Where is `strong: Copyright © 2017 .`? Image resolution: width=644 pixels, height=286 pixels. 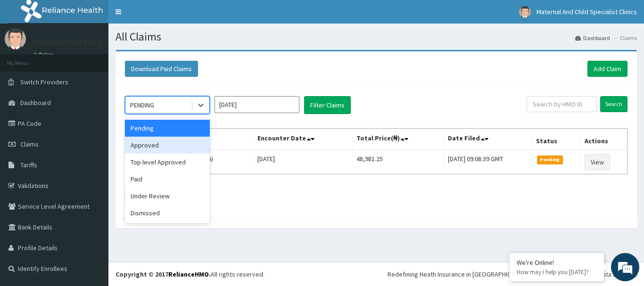 strong: Copyright © 2017 . is located at coordinates (163, 274).